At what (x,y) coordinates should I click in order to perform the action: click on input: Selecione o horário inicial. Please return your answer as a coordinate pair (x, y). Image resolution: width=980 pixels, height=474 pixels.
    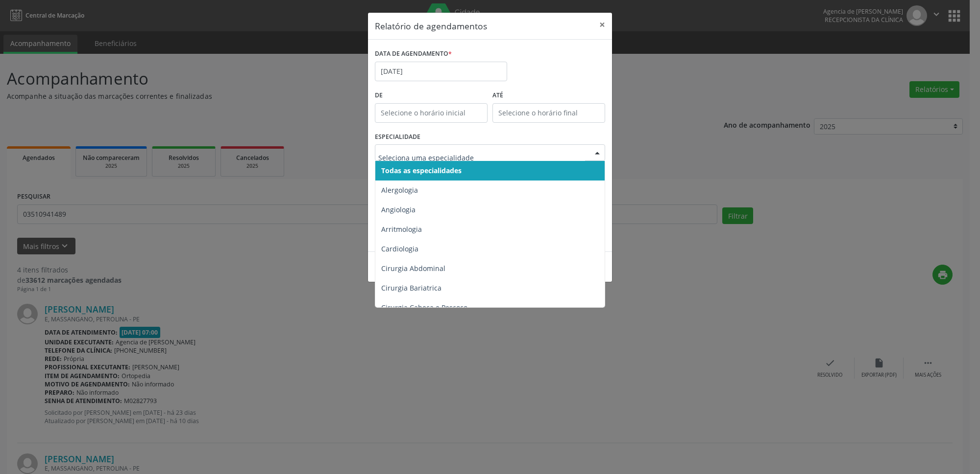
    Looking at the image, I should click on (431, 113).